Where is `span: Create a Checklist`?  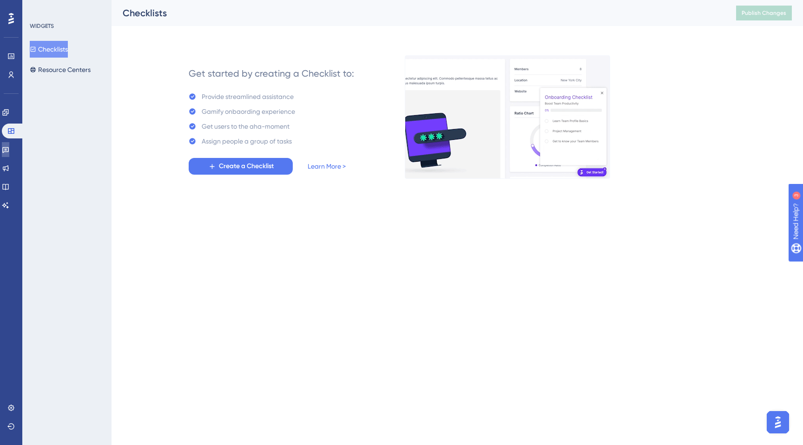 span: Create a Checklist is located at coordinates (246, 166).